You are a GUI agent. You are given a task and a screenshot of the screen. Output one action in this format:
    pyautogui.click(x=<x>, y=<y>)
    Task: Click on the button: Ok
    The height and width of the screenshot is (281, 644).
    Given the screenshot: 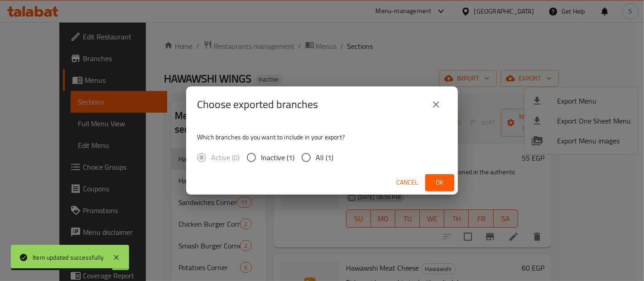 What is the action you would take?
    pyautogui.click(x=440, y=182)
    